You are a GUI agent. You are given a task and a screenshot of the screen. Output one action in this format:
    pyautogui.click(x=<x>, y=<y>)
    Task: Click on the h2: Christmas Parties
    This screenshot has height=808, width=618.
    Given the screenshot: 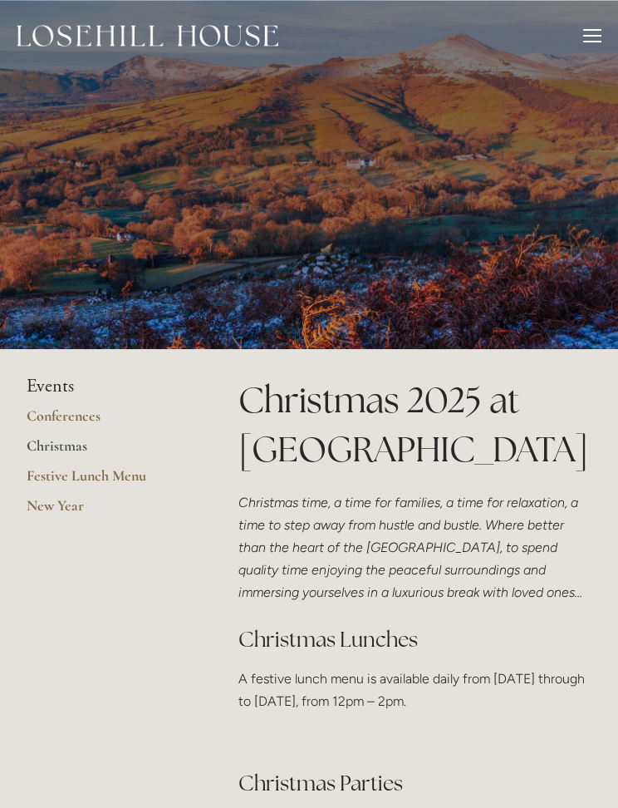 What is the action you would take?
    pyautogui.click(x=415, y=783)
    